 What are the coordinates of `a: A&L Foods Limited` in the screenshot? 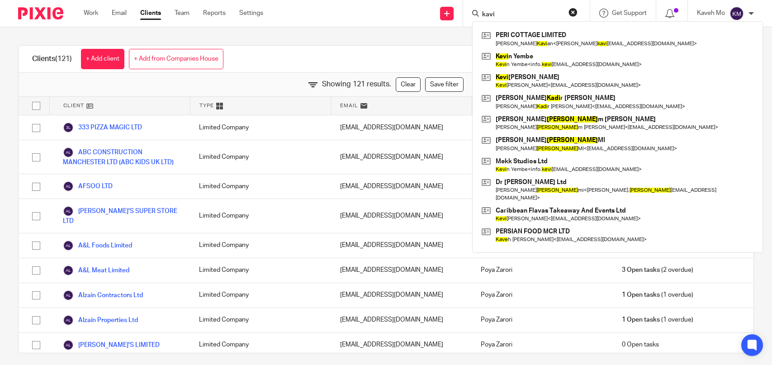 It's located at (97, 246).